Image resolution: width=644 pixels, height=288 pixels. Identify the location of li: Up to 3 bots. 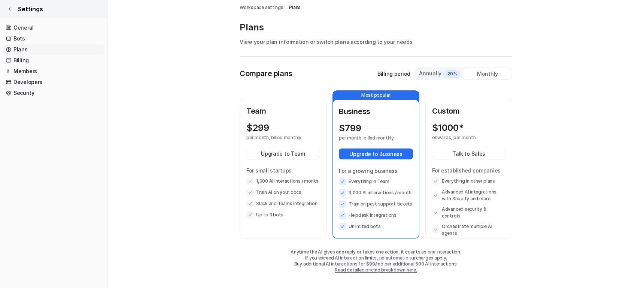
(283, 215).